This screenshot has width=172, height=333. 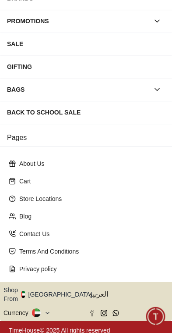 I want to click on div: Request a callback, so click(x=131, y=247).